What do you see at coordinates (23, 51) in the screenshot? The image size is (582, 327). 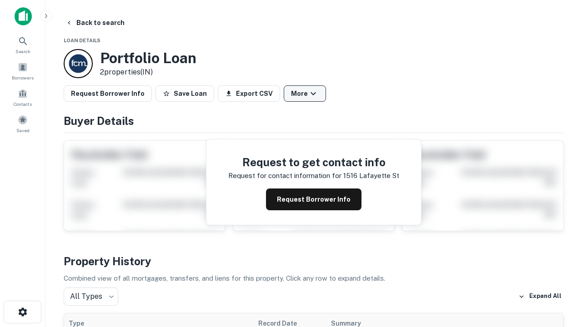 I see `span: Search` at bounding box center [23, 51].